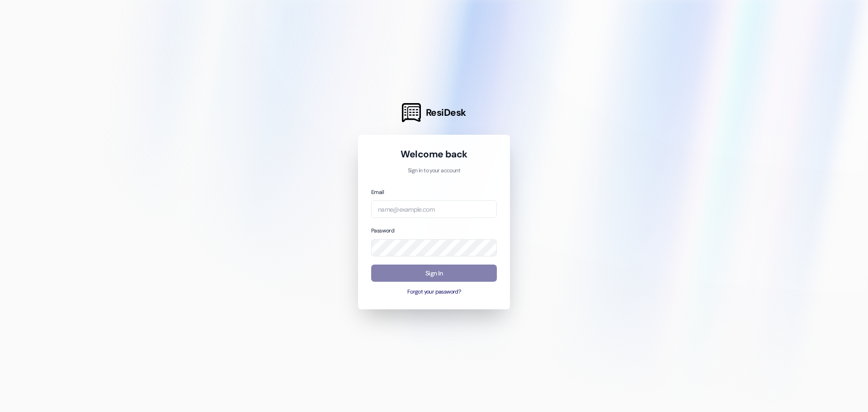  What do you see at coordinates (383, 230) in the screenshot?
I see `label: Password` at bounding box center [383, 230].